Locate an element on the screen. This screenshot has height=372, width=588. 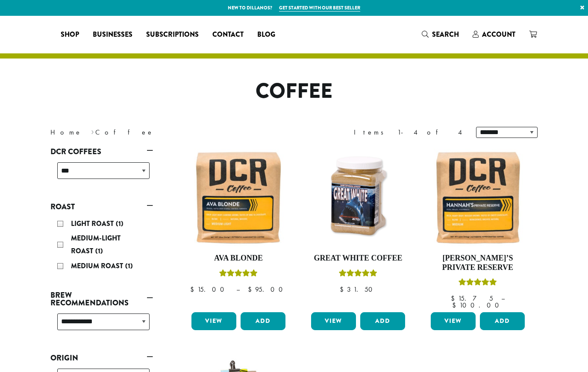
a: DCR Coffees is located at coordinates (102, 152).